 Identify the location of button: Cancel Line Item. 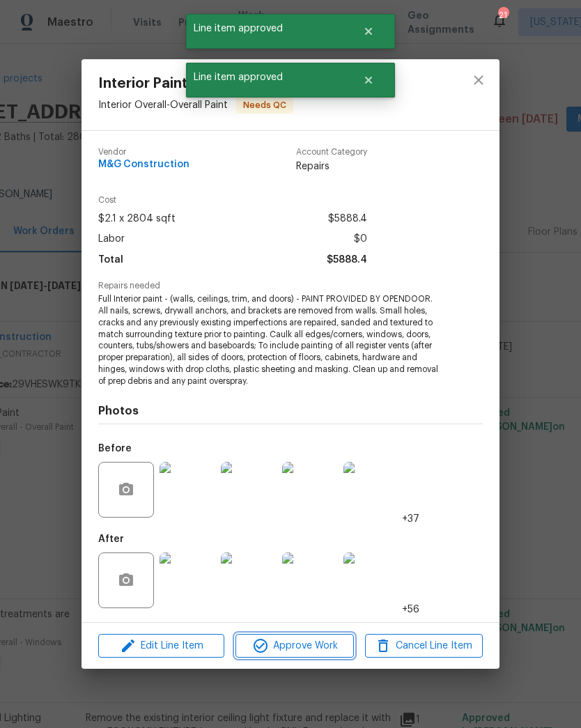
(423, 645).